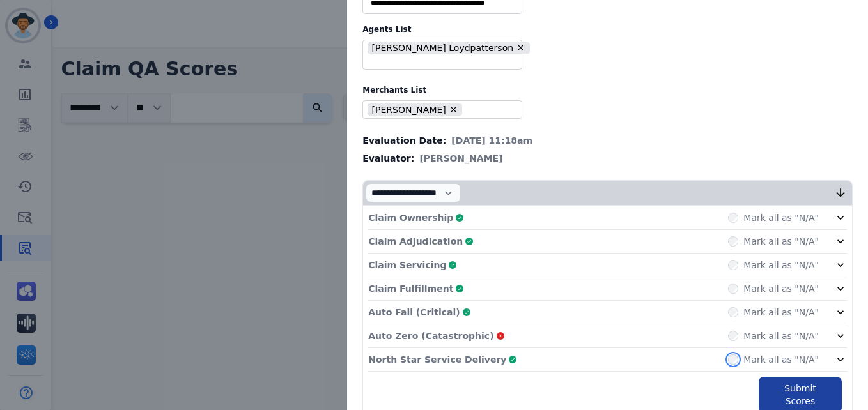 The image size is (868, 410). I want to click on div: Evaluator:, so click(607, 158).